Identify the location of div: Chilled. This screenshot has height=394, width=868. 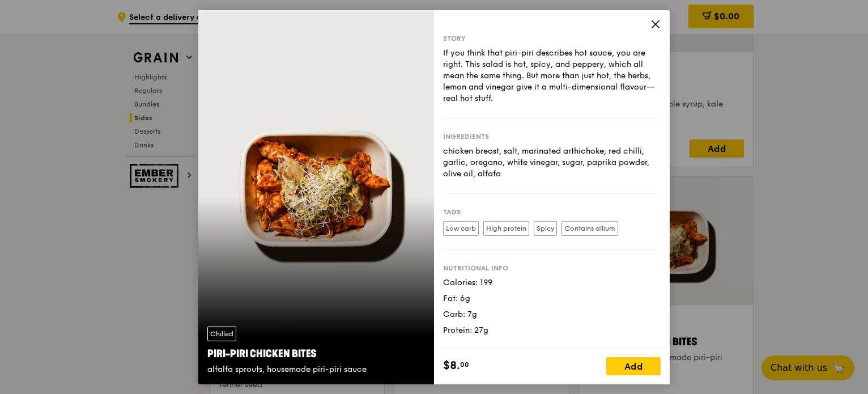
(222, 334).